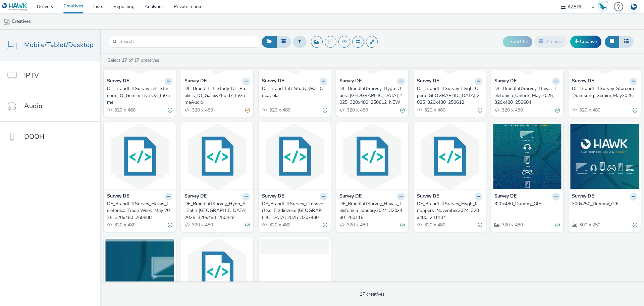  Describe the element at coordinates (295, 92) in the screenshot. I see `a: DE_Brand_Lift-Study_Wall_CocaCola` at that location.